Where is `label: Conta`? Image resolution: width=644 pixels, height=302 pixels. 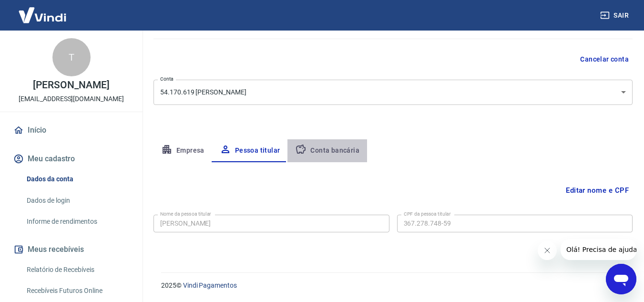
label: Conta is located at coordinates (167, 79).